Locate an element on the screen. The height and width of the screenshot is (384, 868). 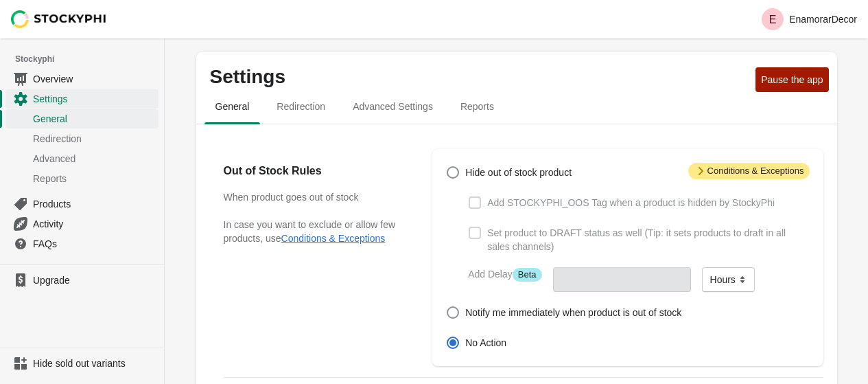
a: FAQs is located at coordinates (82, 243).